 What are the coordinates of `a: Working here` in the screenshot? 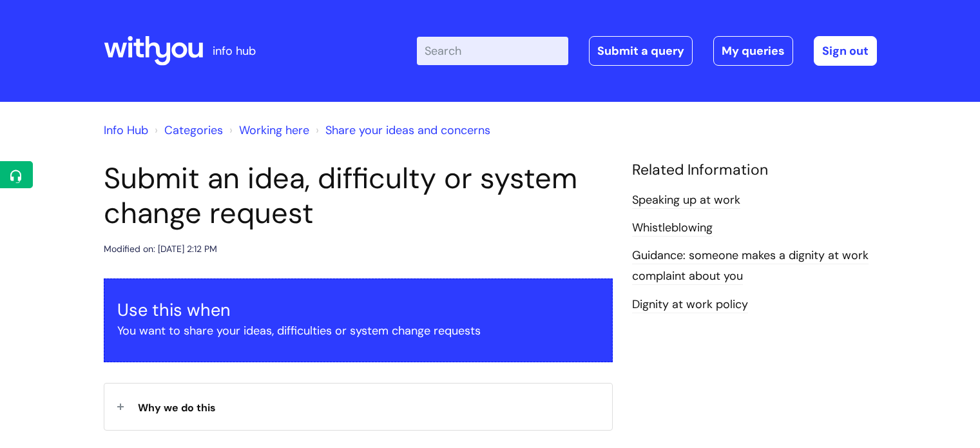 It's located at (274, 130).